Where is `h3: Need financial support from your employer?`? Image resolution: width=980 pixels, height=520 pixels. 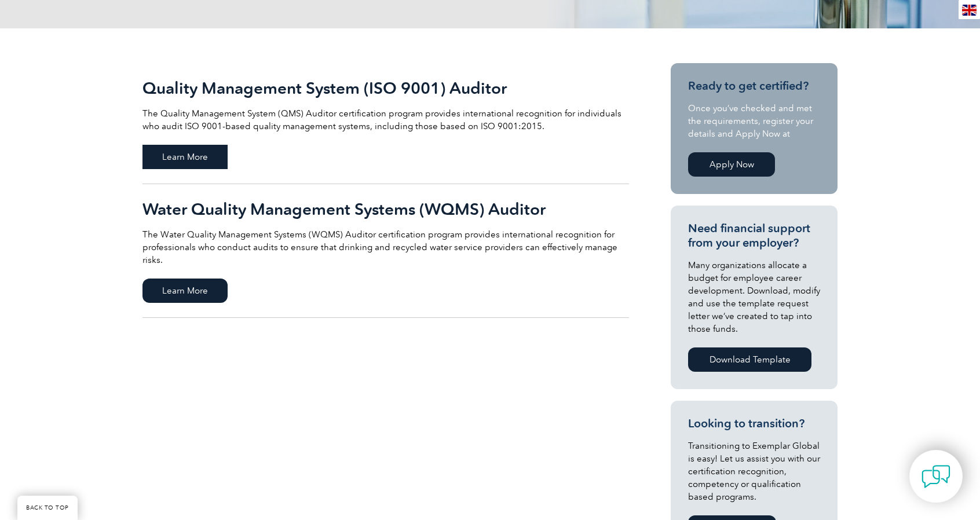 h3: Need financial support from your employer? is located at coordinates (754, 236).